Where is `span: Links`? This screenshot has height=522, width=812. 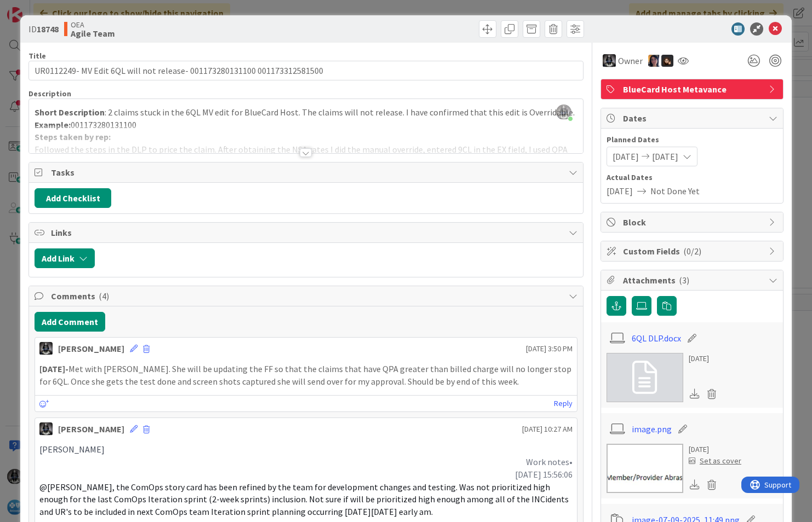
span: Links is located at coordinates (307, 233).